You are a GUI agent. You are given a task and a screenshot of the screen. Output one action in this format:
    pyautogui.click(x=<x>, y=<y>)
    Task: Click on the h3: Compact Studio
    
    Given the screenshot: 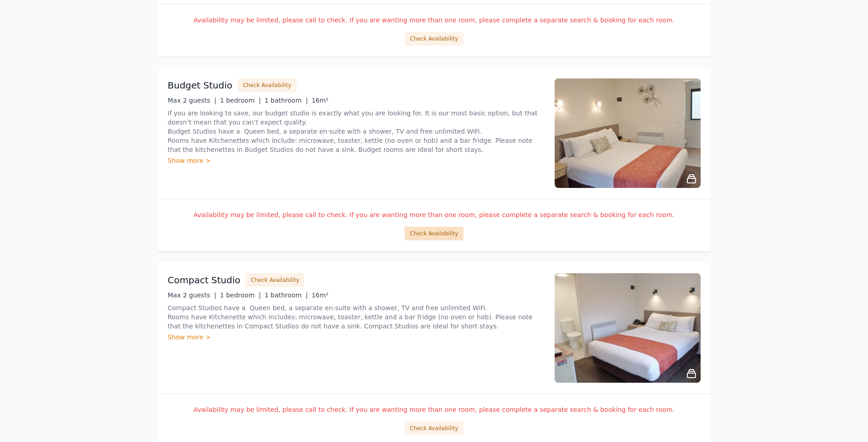 What is the action you would take?
    pyautogui.click(x=204, y=280)
    